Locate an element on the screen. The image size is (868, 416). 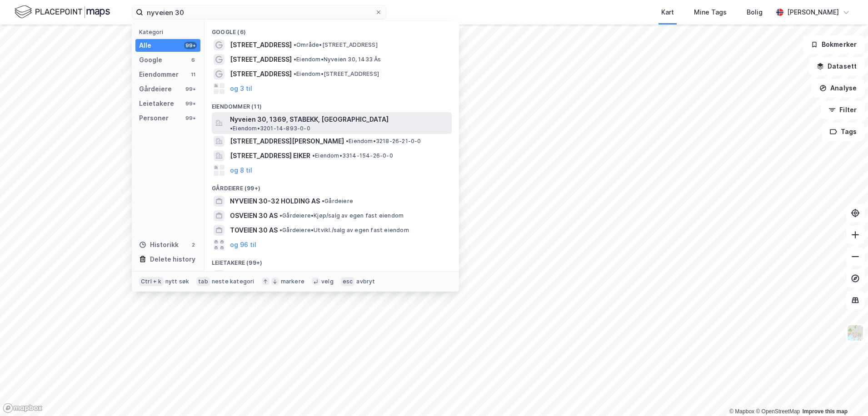
div: Google is located at coordinates (150, 60).